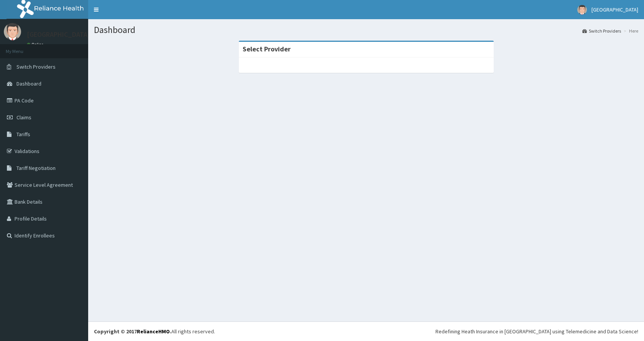  Describe the element at coordinates (29, 84) in the screenshot. I see `span: Dashboard` at that location.